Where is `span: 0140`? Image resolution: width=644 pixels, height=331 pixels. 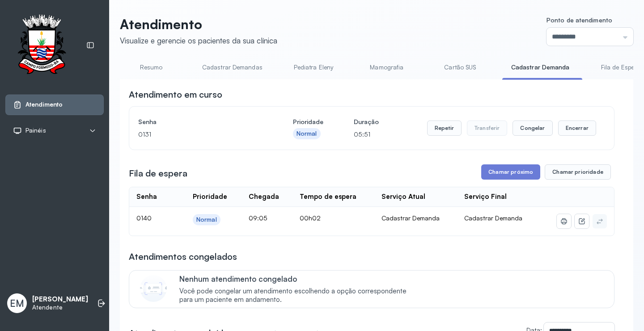 span: 0140 is located at coordinates (144, 218).